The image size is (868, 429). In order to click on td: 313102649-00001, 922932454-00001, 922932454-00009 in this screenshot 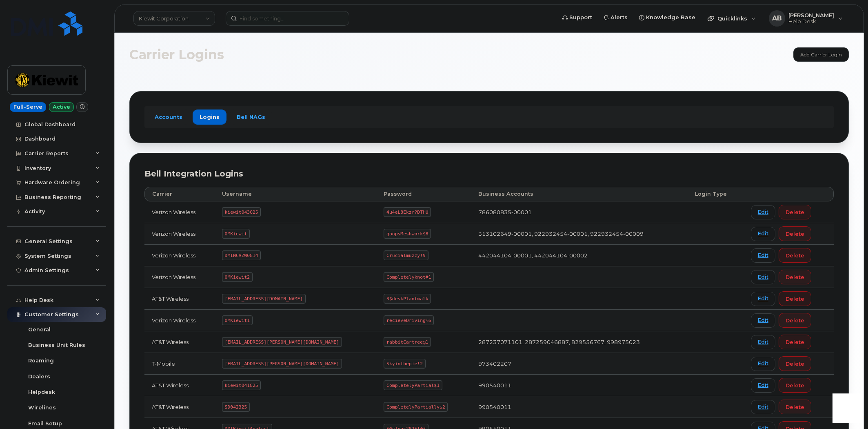, I will do `click(579, 234)`.